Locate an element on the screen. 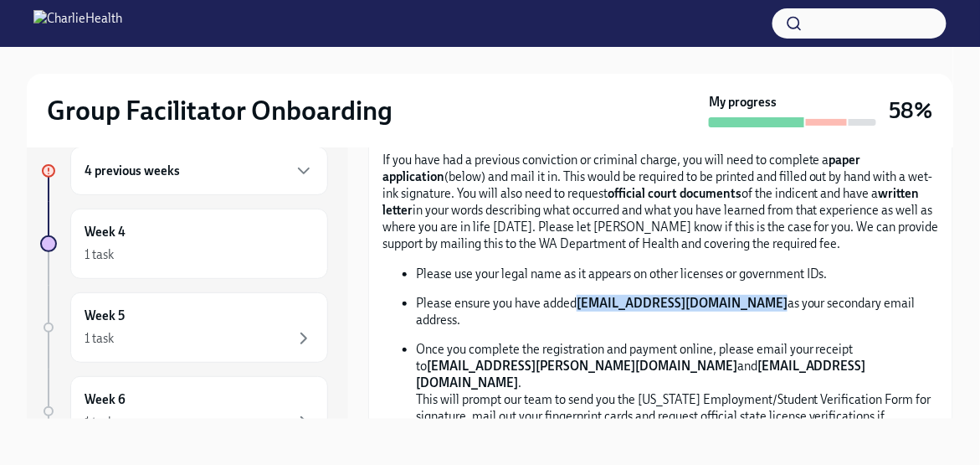 This screenshot has width=980, height=465. strong: paper application is located at coordinates (622, 168).